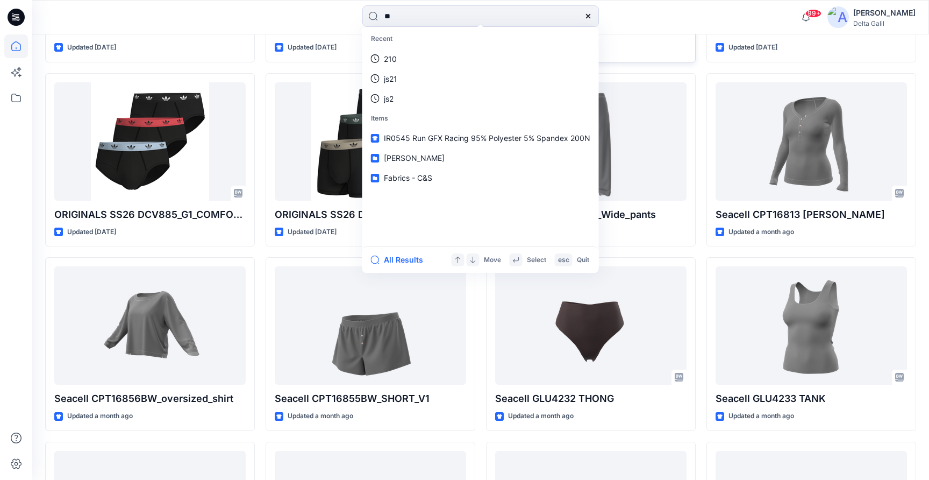 This screenshot has width=929, height=480. What do you see at coordinates (370, 215) in the screenshot?
I see `p: ORIGINALS SS26 DCV886_G1_COMFORT FLEX COTTON_TRUNK` at bounding box center [370, 215].